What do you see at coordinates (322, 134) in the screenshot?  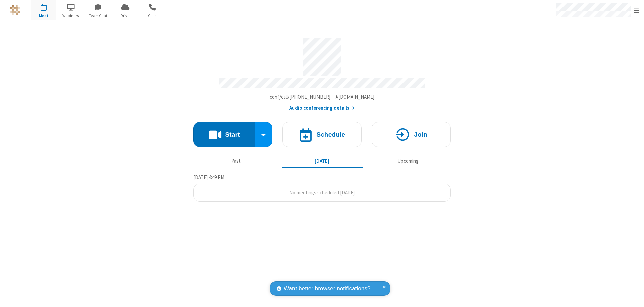 I see `button: Schedule` at bounding box center [322, 134].